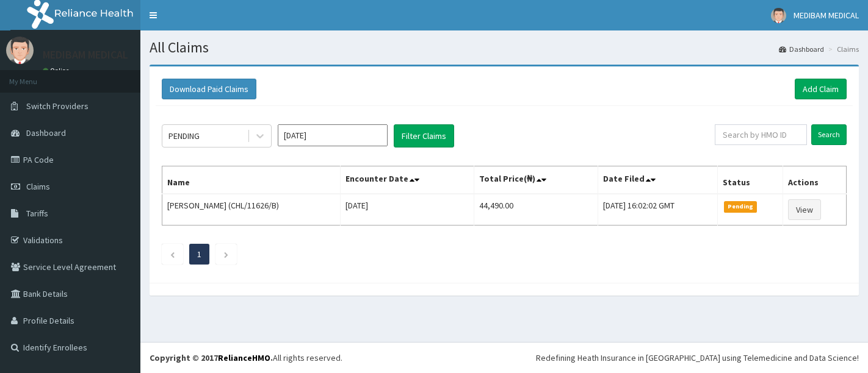 The width and height of the screenshot is (868, 373). Describe the element at coordinates (749, 181) in the screenshot. I see `th: Status` at that location.